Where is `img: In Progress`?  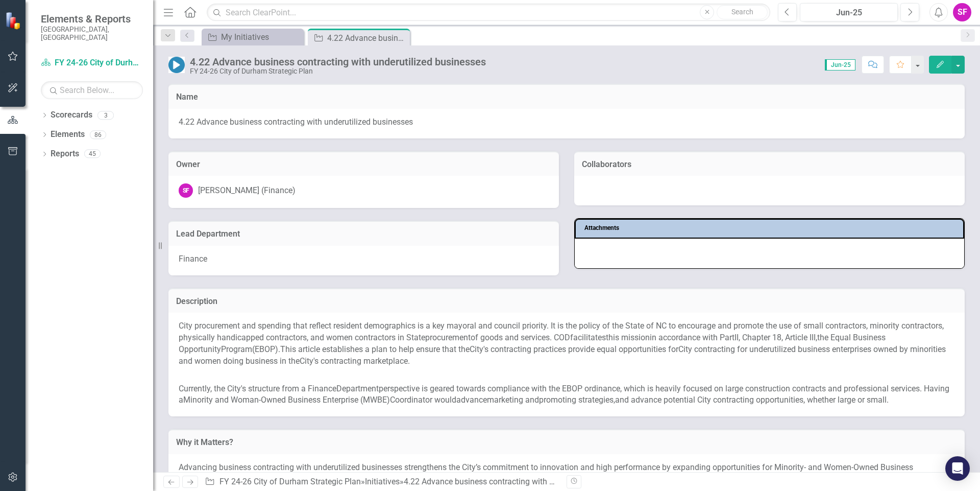 img: In Progress is located at coordinates (176, 65).